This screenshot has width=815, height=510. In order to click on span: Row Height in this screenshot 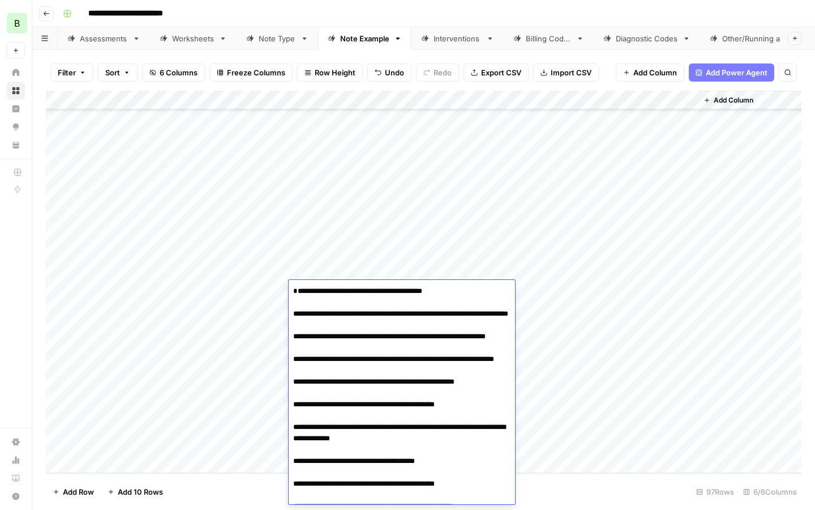, I will do `click(335, 72)`.